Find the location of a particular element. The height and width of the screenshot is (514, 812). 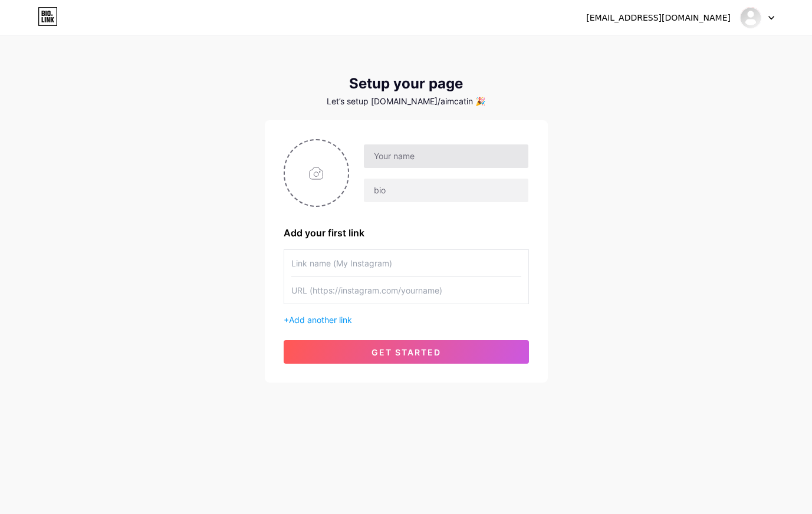

input: URL (https://instagram.com/yourname) is located at coordinates (406, 290).